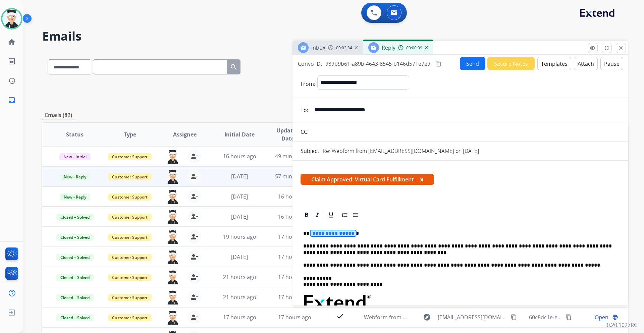 The width and height of the screenshot is (644, 333). Describe the element at coordinates (304, 110) in the screenshot. I see `p: To:` at that location.